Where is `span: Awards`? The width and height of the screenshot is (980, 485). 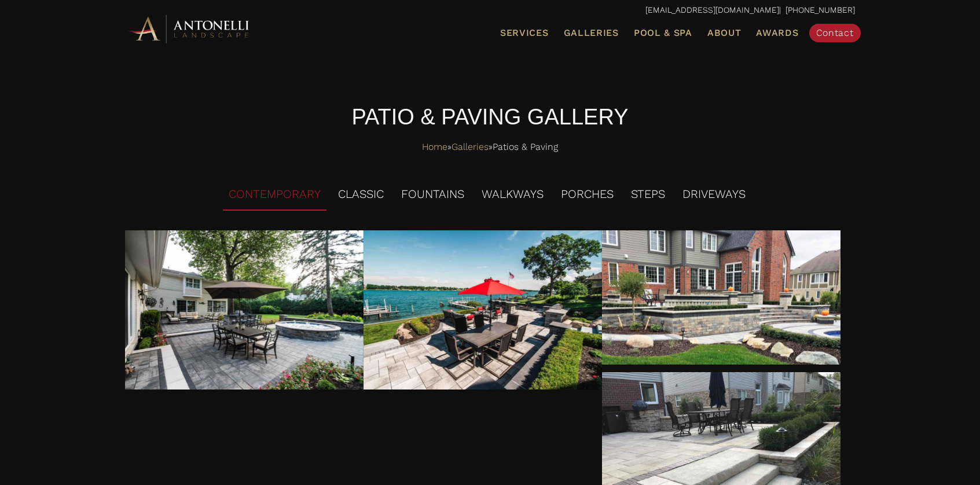 span: Awards is located at coordinates (777, 32).